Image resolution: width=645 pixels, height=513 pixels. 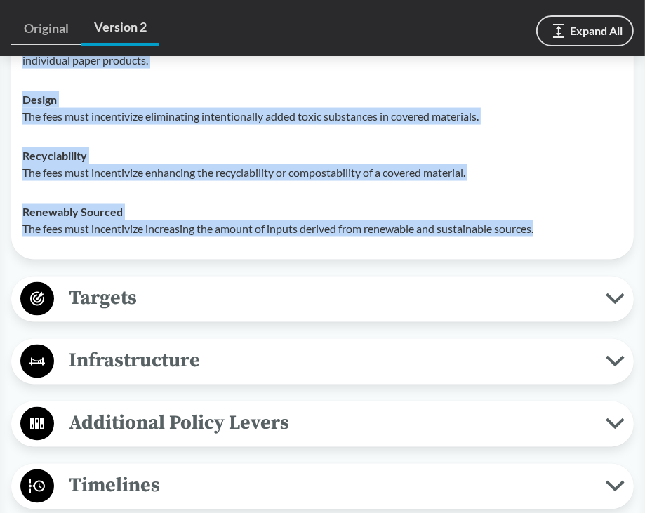 I want to click on span: Infrastructure, so click(x=330, y=361).